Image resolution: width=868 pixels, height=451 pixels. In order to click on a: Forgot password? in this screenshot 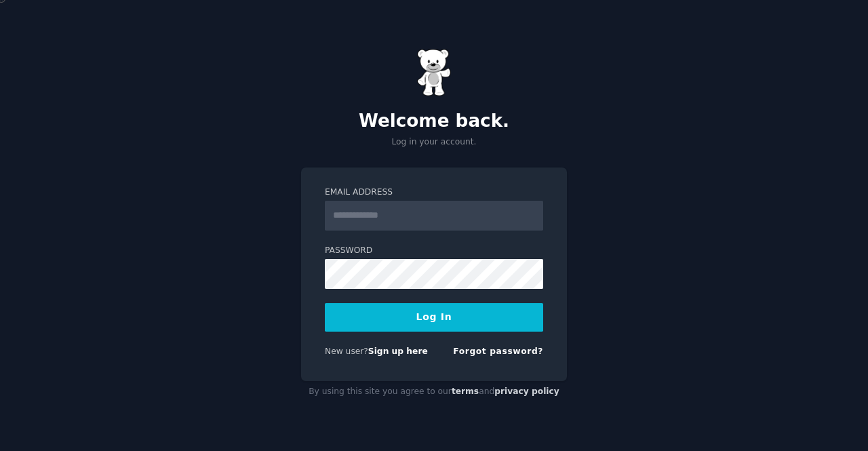, I will do `click(498, 351)`.